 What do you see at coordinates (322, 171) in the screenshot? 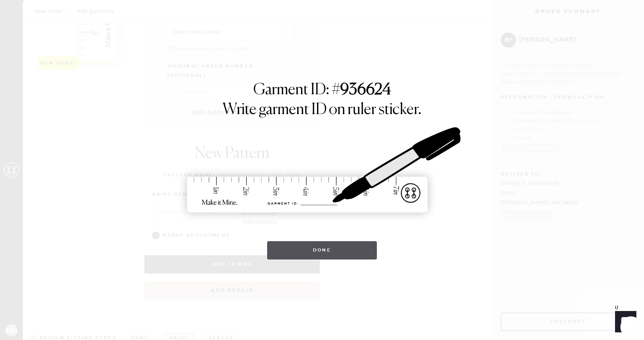
I see `img: ruler-sticker-sharpie.svg` at bounding box center [322, 171].